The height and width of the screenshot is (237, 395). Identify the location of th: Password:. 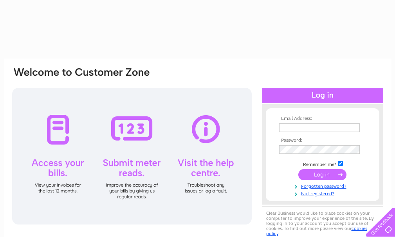
(322, 141).